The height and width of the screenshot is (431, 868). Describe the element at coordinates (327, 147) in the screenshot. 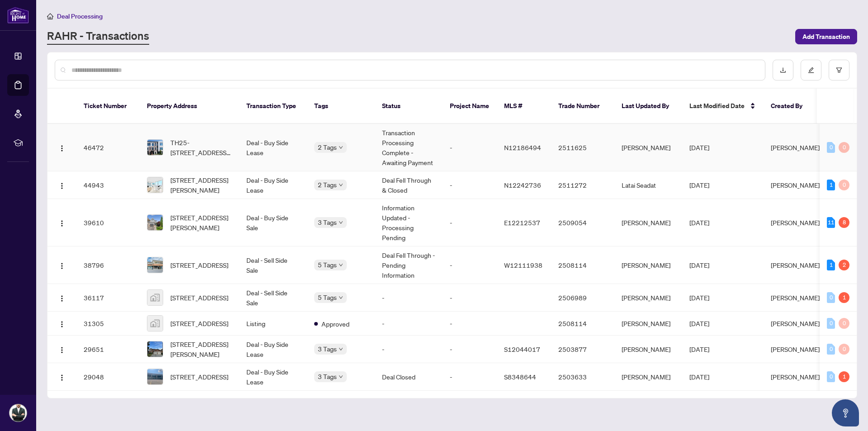

I see `span: 2 Tags` at that location.